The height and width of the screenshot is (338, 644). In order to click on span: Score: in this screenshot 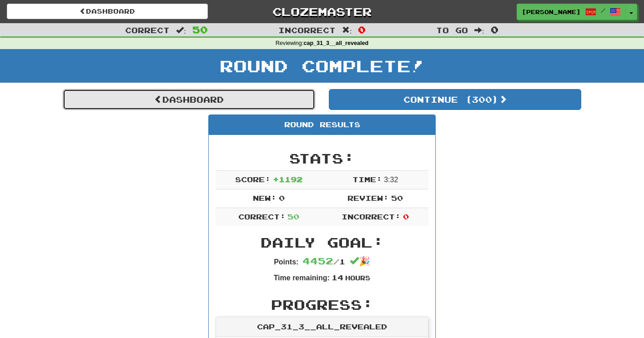, I will do `click(253, 179)`.